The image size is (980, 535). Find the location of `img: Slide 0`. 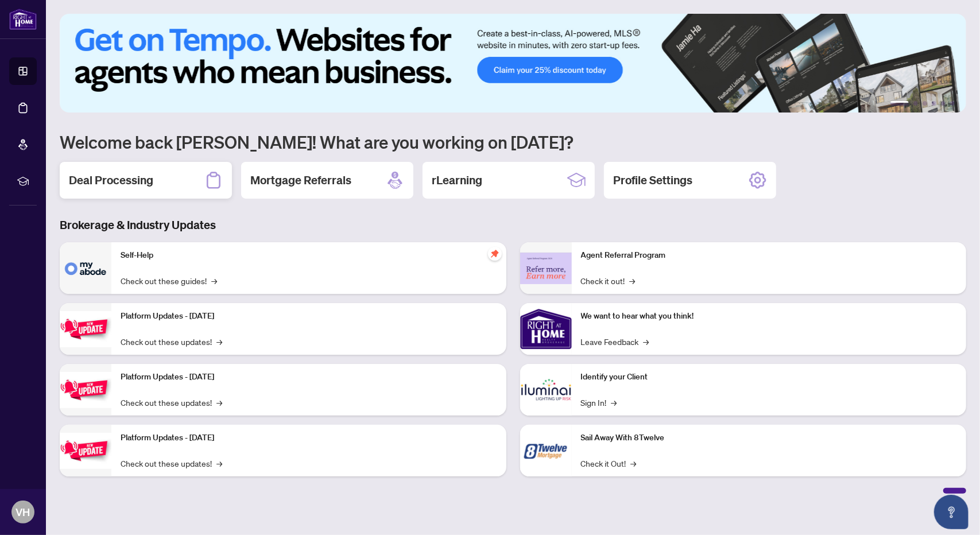

img: Slide 0 is located at coordinates (513, 63).